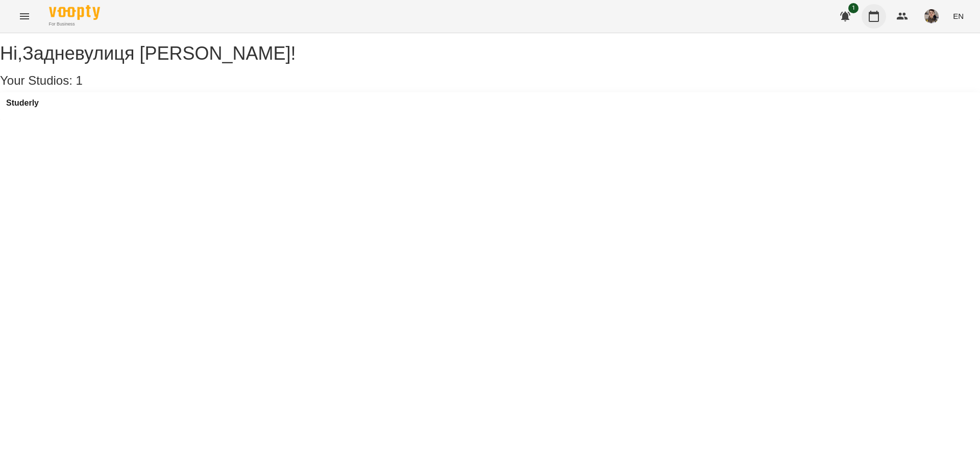  Describe the element at coordinates (75, 12) in the screenshot. I see `img: Voopty Logo` at that location.